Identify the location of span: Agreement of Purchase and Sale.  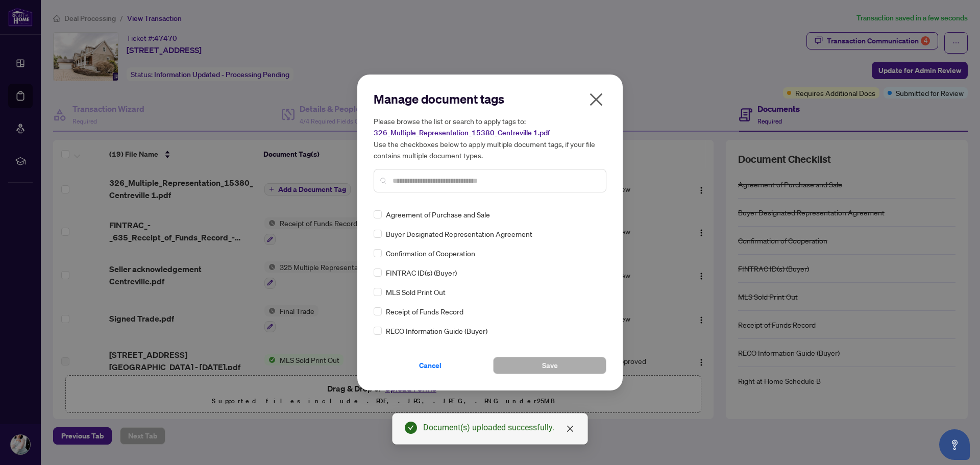
(438, 215).